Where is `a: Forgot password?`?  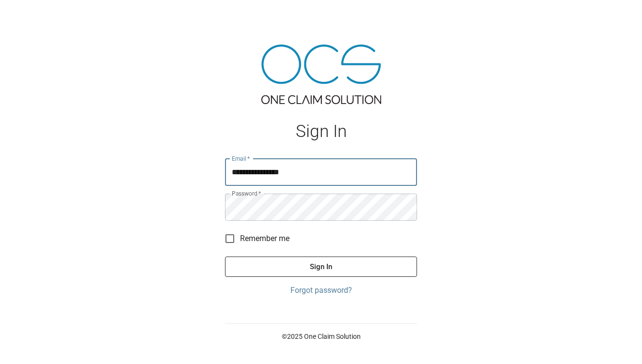
a: Forgot password? is located at coordinates (321, 291).